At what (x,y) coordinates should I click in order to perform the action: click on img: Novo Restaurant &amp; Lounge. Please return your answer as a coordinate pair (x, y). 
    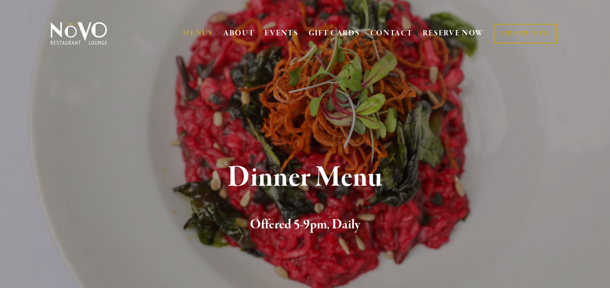
    Looking at the image, I should click on (79, 33).